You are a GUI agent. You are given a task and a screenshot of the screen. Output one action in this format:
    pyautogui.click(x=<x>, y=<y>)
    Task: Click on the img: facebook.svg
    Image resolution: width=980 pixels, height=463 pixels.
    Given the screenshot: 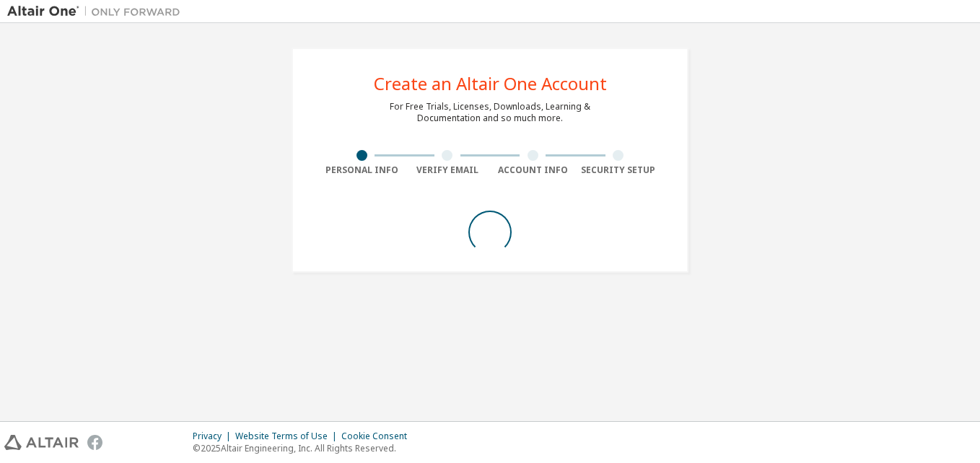 What is the action you would take?
    pyautogui.click(x=95, y=443)
    